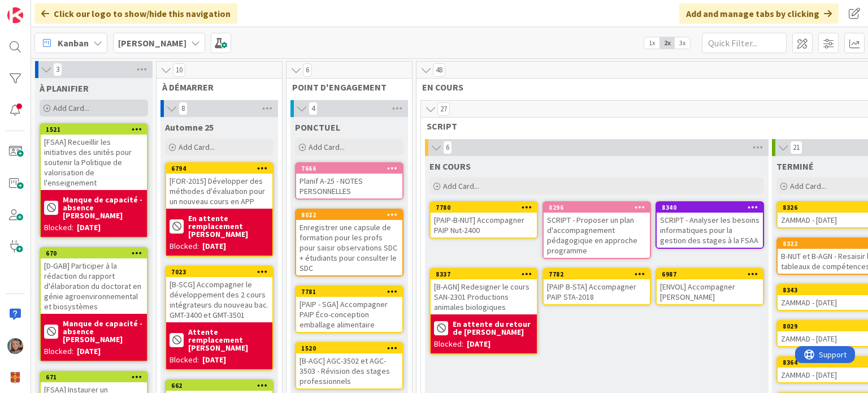 This screenshot has width=868, height=393. I want to click on div: 8296SCRIPT - Proposer un plan d'accompagnement pédagogique en approche programme, so click(597, 230).